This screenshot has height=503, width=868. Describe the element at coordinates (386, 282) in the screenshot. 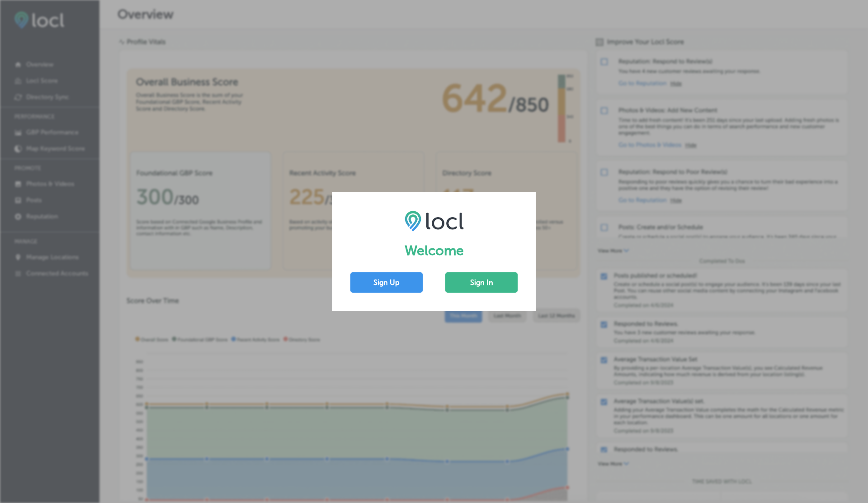

I see `a: Sign Up` at that location.